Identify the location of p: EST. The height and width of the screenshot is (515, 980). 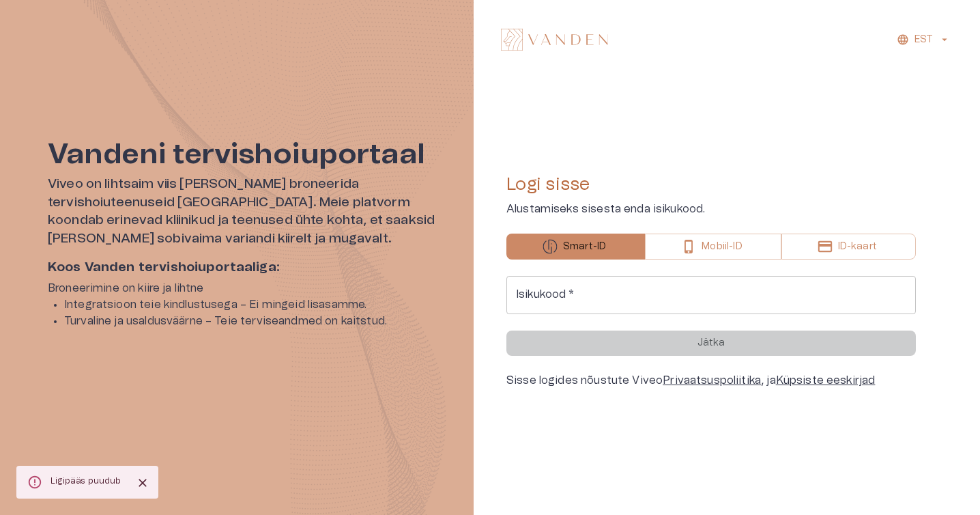
(924, 39).